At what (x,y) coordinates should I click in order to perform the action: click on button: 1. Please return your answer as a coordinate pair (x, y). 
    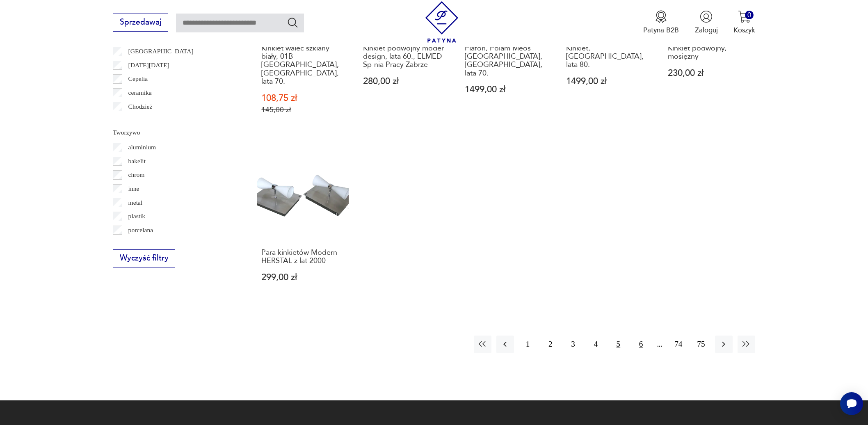
    Looking at the image, I should click on (528, 344).